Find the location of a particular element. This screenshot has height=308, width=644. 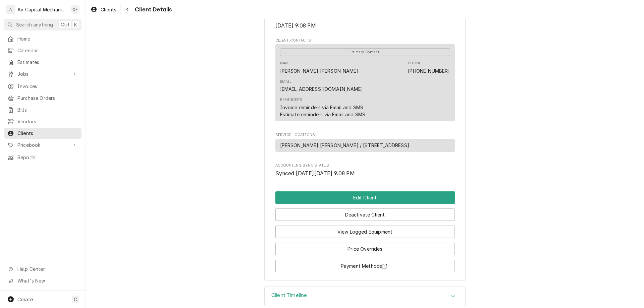

button: Payment Methods is located at coordinates (365, 266).